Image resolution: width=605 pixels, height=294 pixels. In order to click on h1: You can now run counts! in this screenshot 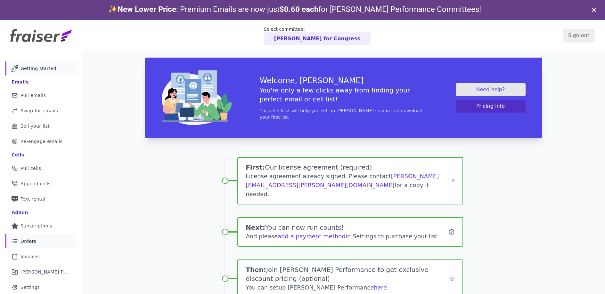, I will do `click(347, 228)`.